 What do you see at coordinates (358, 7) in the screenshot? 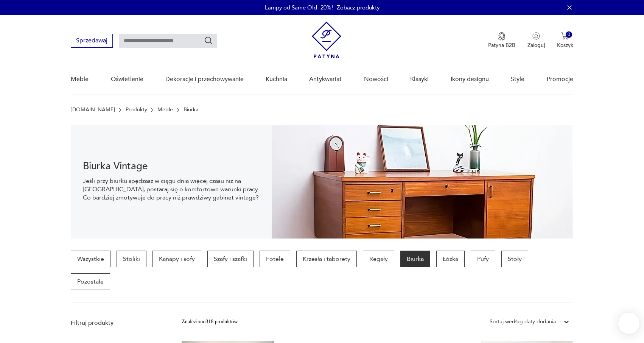
I see `a: Zobacz produkty` at bounding box center [358, 7].